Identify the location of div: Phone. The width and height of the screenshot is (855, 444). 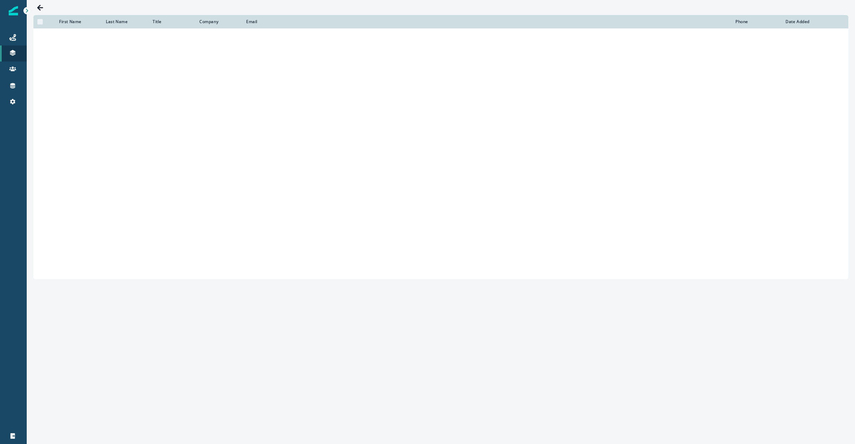
(757, 22).